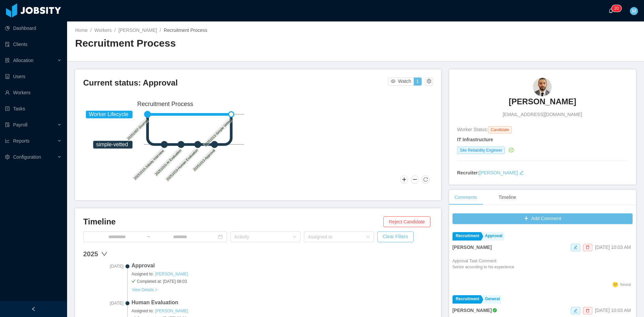 The width and height of the screenshot is (644, 317). Describe the element at coordinates (475, 140) in the screenshot. I see `strong: IT Infrastructure` at that location.